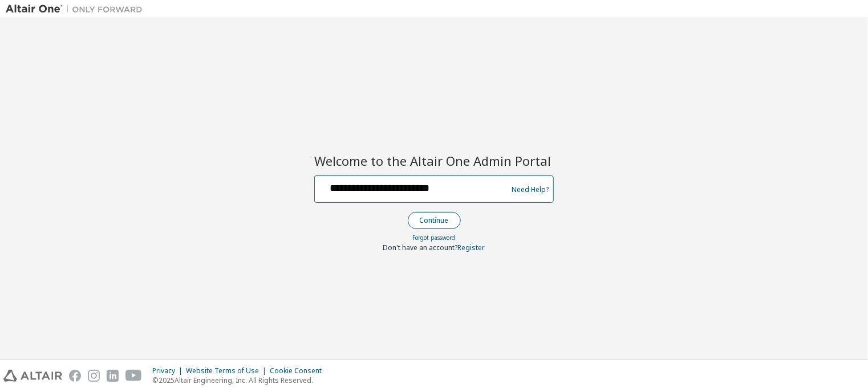 The height and width of the screenshot is (392, 868). What do you see at coordinates (133, 375) in the screenshot?
I see `img: youtube.svg` at bounding box center [133, 375].